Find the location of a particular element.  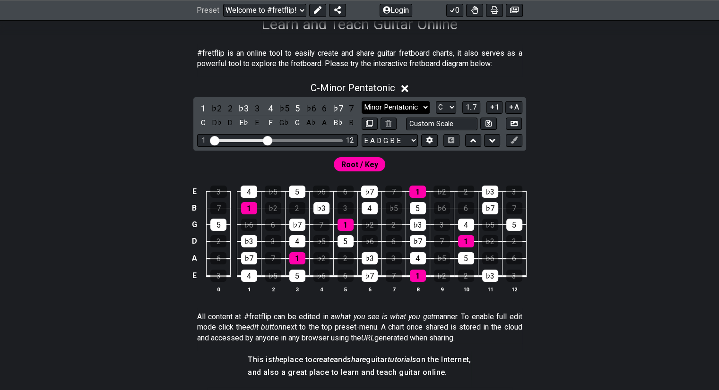

div: 12 is located at coordinates (350, 140).